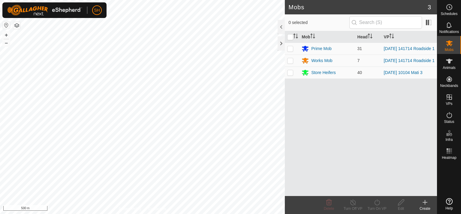  I want to click on span: Heatmap, so click(449, 158).